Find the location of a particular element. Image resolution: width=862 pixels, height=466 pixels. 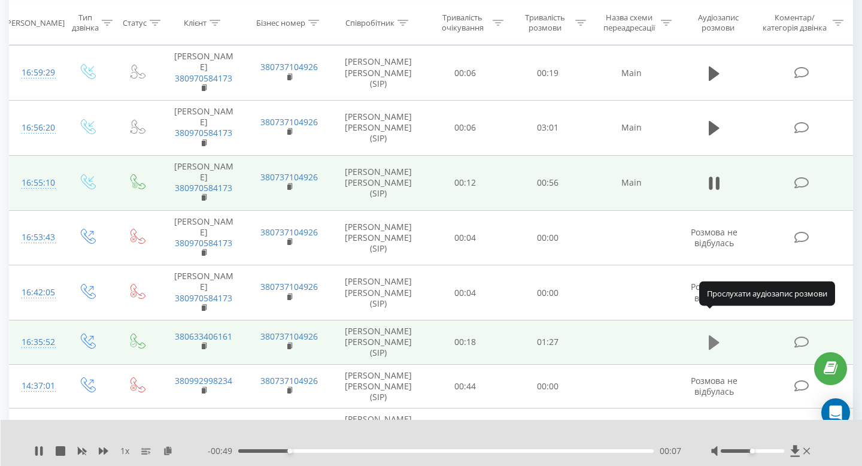

a: 380992998234 is located at coordinates (203, 380).